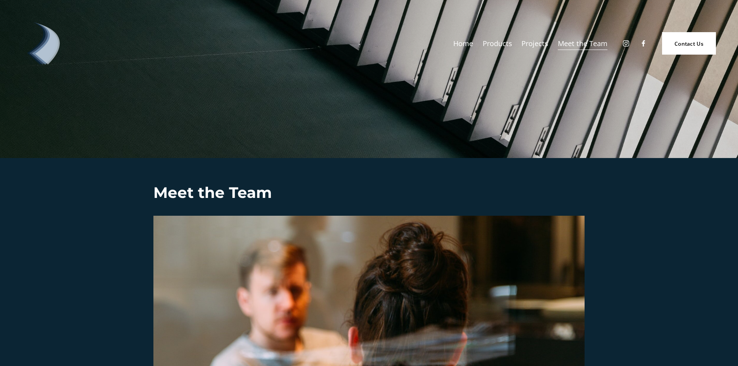  Describe the element at coordinates (534, 43) in the screenshot. I see `a: Projects` at that location.